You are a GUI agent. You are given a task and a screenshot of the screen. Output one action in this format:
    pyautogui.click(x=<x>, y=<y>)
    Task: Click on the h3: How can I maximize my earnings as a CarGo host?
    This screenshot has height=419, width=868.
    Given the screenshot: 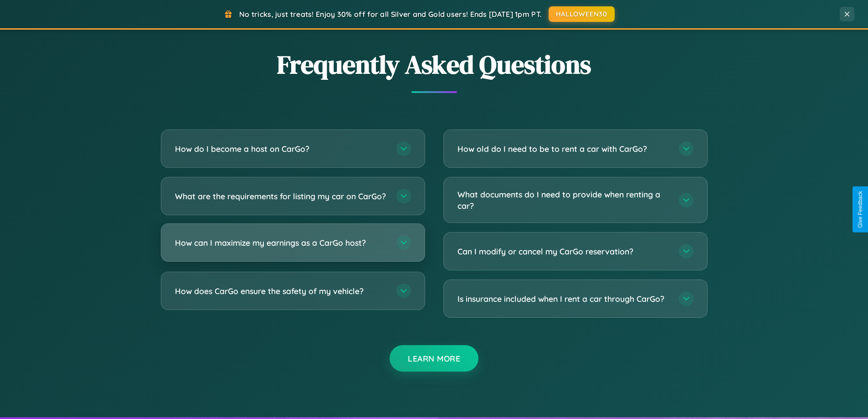 What is the action you would take?
    pyautogui.click(x=281, y=243)
    